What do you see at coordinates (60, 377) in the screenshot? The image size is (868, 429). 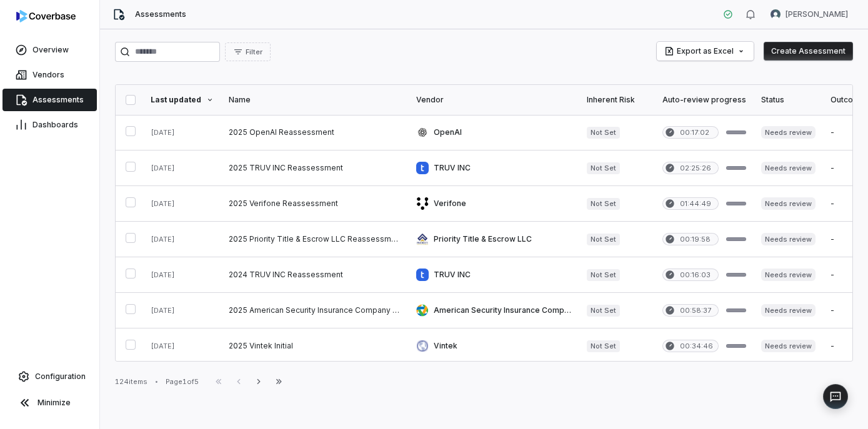 I see `span: Configuration` at bounding box center [60, 377].